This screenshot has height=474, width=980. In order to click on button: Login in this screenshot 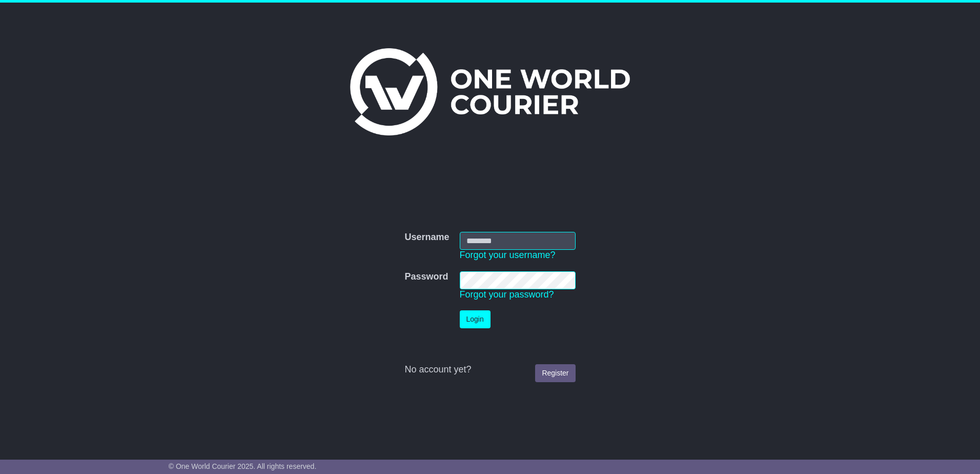, I will do `click(475, 319)`.